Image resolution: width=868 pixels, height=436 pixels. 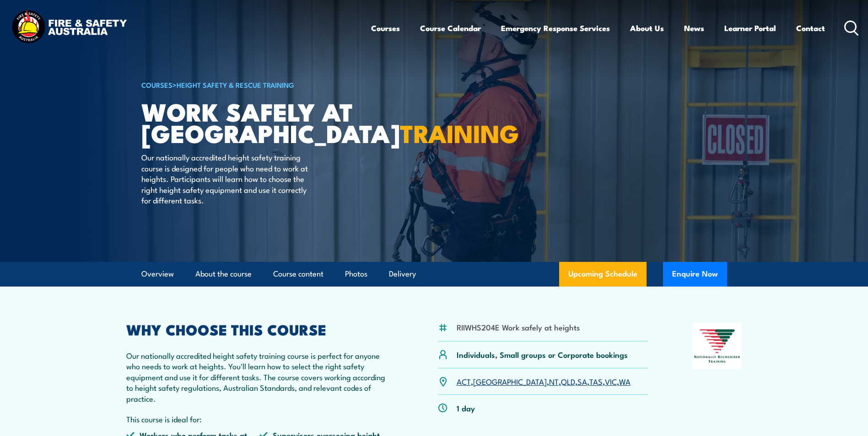 What do you see at coordinates (260, 376) in the screenshot?
I see `p: Our nationally accredited height safety training course is perfect for anyone who needs to work a...` at bounding box center [260, 376].